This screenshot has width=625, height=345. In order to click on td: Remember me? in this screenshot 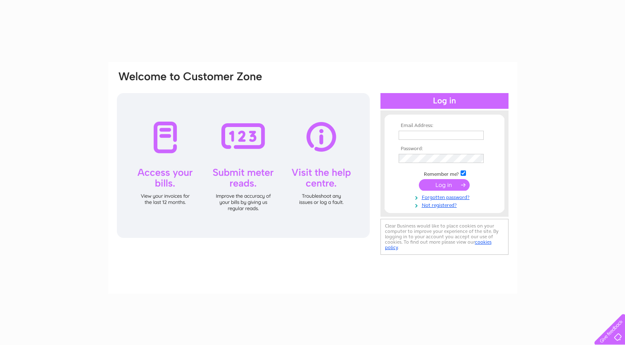, I will do `click(445, 173)`.